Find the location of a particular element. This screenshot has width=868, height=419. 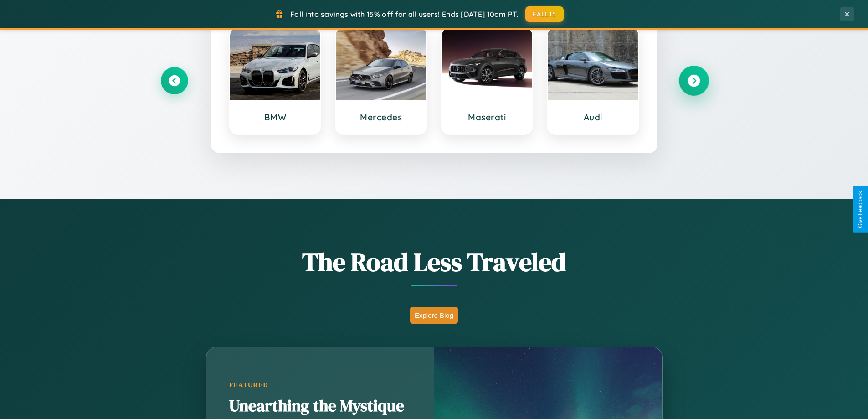

button: FALL15 is located at coordinates (545, 14).